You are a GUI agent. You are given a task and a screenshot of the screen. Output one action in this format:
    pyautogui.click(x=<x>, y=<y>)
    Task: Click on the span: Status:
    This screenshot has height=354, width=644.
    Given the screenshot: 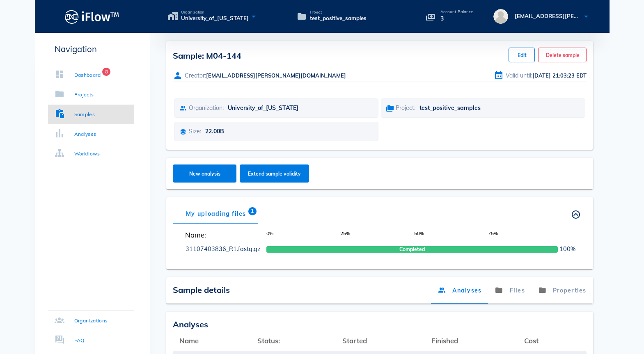 What is the action you would take?
    pyautogui.click(x=268, y=340)
    